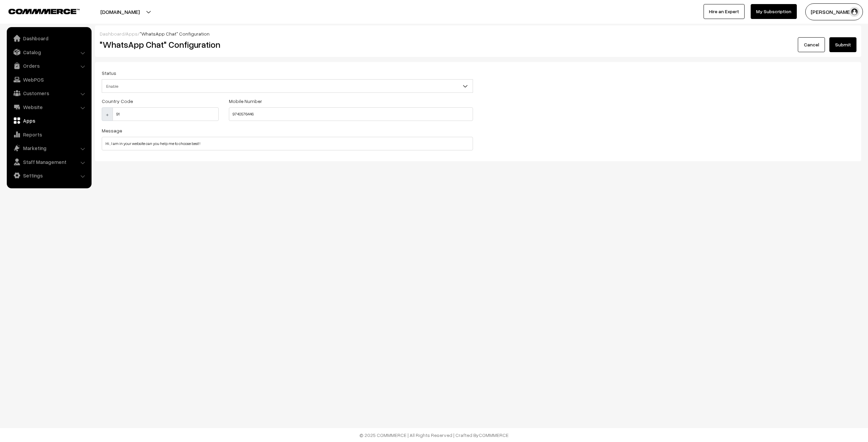 The height and width of the screenshot is (442, 868). What do you see at coordinates (774, 11) in the screenshot?
I see `a: My Subscription` at bounding box center [774, 11].